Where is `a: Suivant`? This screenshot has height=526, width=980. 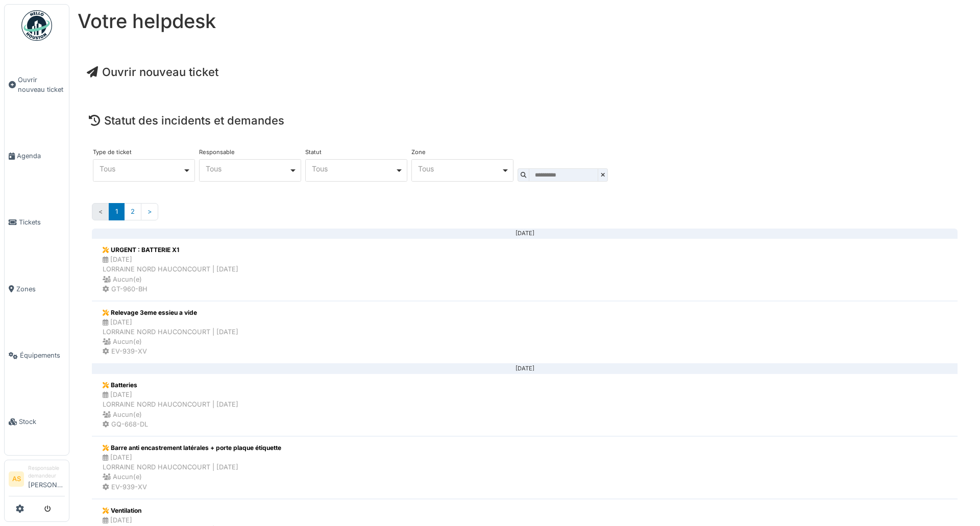
a: Suivant is located at coordinates (150, 211).